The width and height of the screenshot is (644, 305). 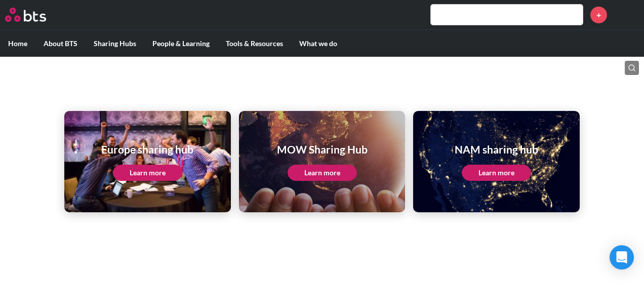 What do you see at coordinates (60, 43) in the screenshot?
I see `label: About BTS` at bounding box center [60, 43].